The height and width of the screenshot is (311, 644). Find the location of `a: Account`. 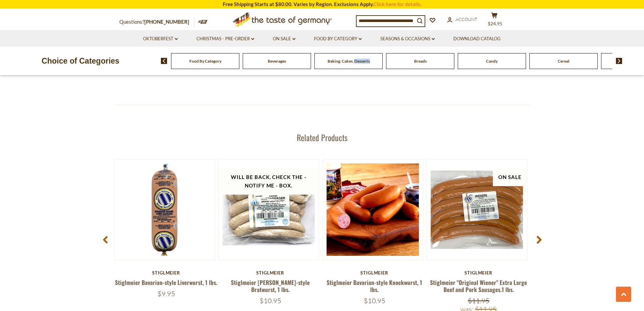

a: Account is located at coordinates (462, 20).